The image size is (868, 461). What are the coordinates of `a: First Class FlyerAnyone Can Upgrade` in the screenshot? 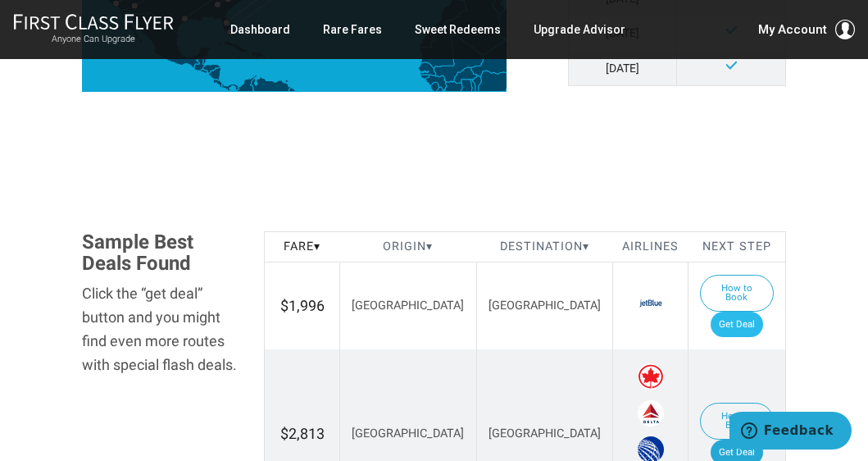 It's located at (94, 30).